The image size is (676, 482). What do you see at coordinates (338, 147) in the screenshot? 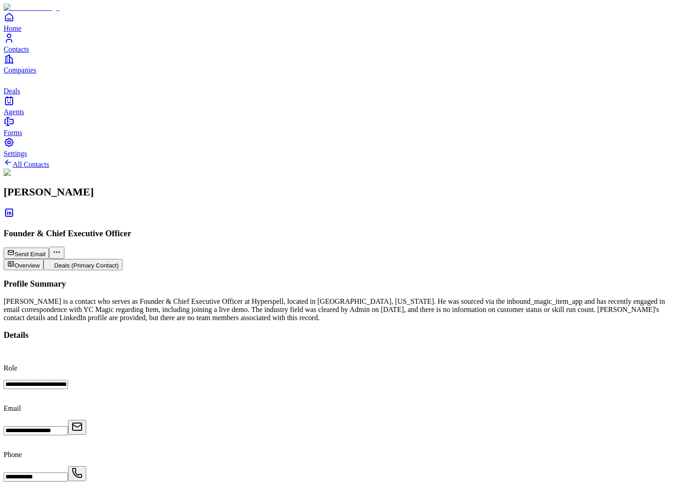
I see `a: Settings` at bounding box center [338, 147].